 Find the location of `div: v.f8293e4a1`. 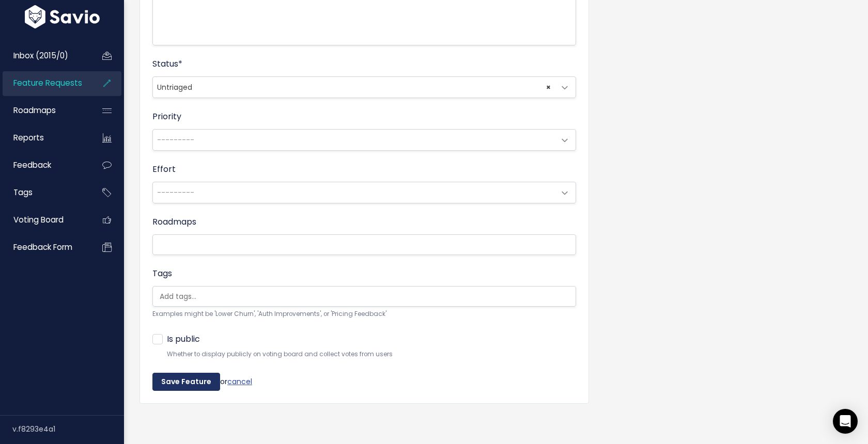

div: v.f8293e4a1 is located at coordinates (68, 430).